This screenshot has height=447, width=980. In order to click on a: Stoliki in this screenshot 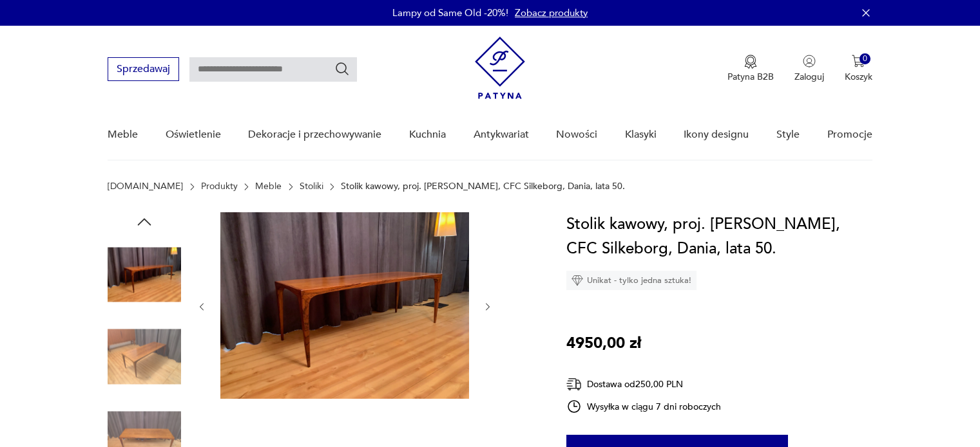, I will do `click(311, 187)`.